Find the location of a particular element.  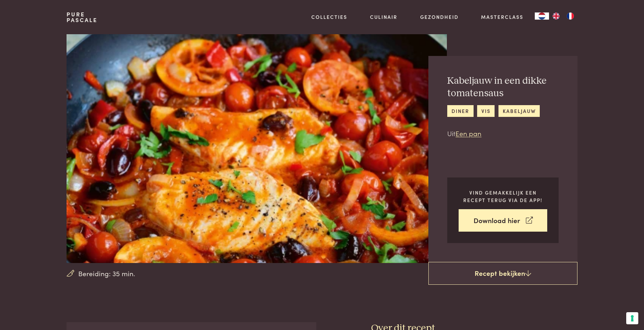

a: Recept bekijken is located at coordinates (503, 273).